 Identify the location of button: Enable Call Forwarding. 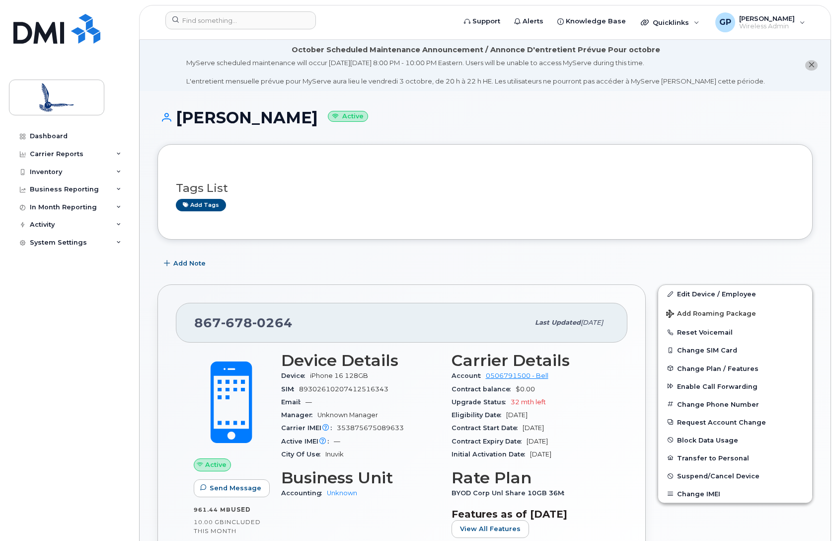
(735, 386).